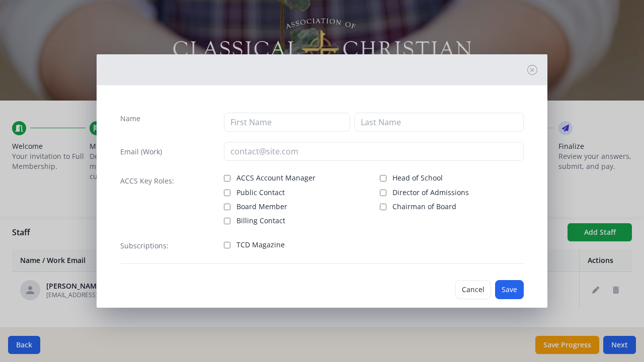 This screenshot has height=362, width=644. I want to click on span: Public Contact, so click(260, 193).